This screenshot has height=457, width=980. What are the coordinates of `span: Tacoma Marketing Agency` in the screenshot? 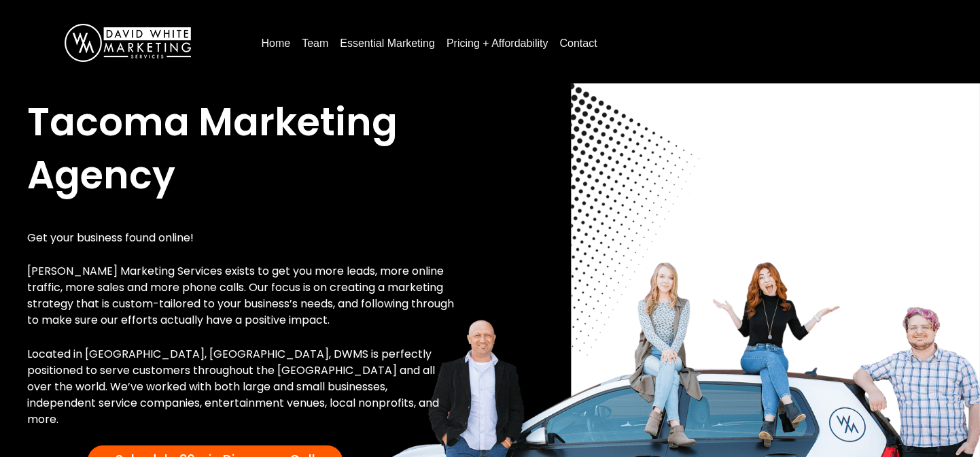 It's located at (213, 149).